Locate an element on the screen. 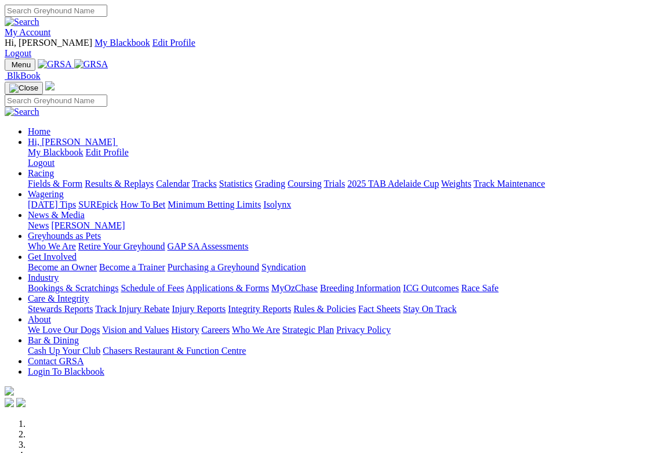 This screenshot has width=672, height=453. div: Industry is located at coordinates (347, 288).